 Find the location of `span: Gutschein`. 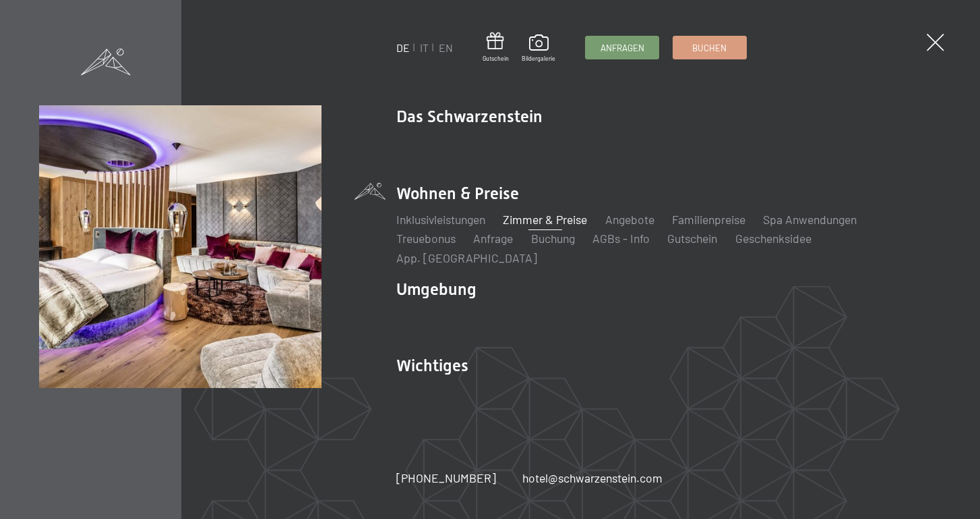

span: Gutschein is located at coordinates (495, 59).